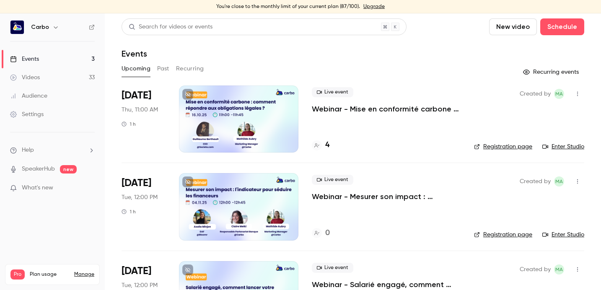 This screenshot has height=290, width=601. I want to click on a: Webinar - Mise en conformité carbone : comment répondre aux obligations légales en 2025 ?, so click(386, 109).